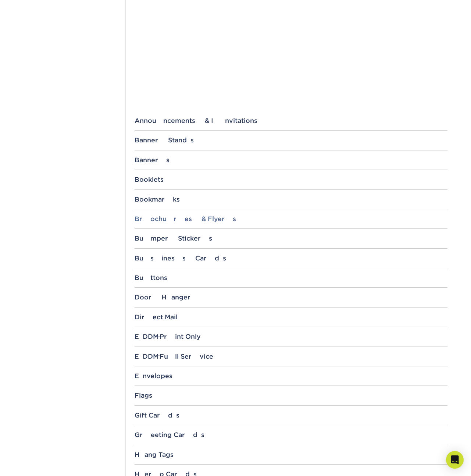 The width and height of the screenshot is (471, 476). What do you see at coordinates (291, 219) in the screenshot?
I see `div: Brochures & Flyers` at bounding box center [291, 219].